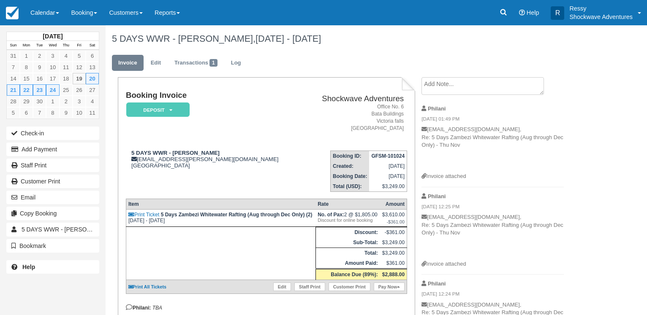 This screenshot has height=315, width=647. What do you see at coordinates (79, 67) in the screenshot?
I see `a: 12` at bounding box center [79, 67].